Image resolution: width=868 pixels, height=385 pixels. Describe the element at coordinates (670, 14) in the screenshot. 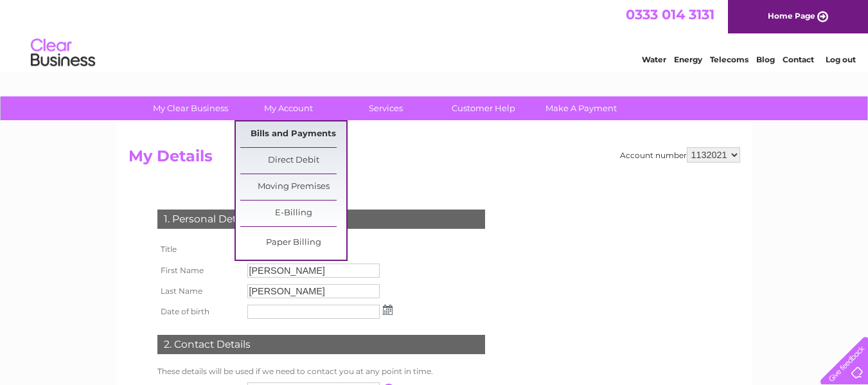

I see `a: 0333 014 3131` at that location.